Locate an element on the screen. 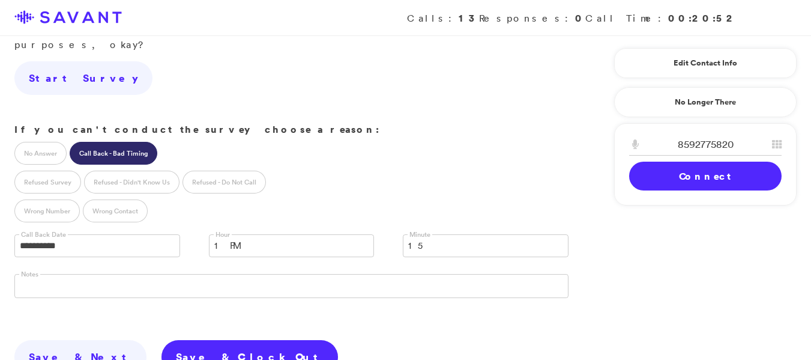 The width and height of the screenshot is (811, 360). label: Call Back - Bad Timing is located at coordinates (114, 153).